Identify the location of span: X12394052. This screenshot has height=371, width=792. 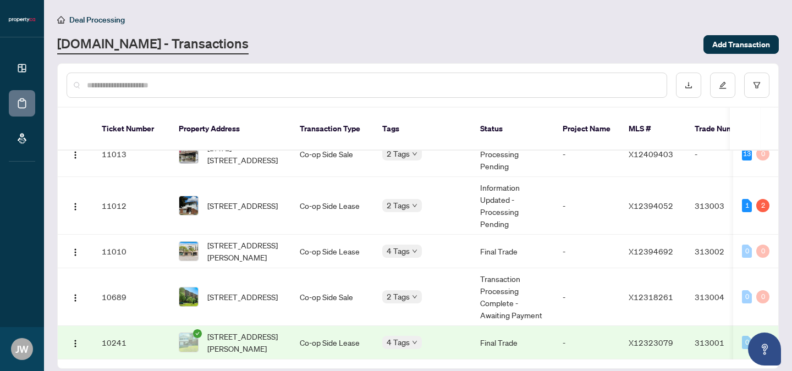
(651, 206).